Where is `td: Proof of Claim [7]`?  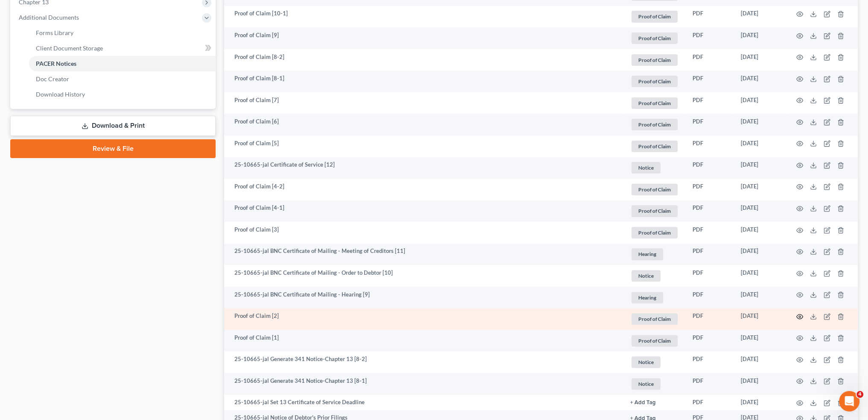 td: Proof of Claim [7] is located at coordinates (424, 103).